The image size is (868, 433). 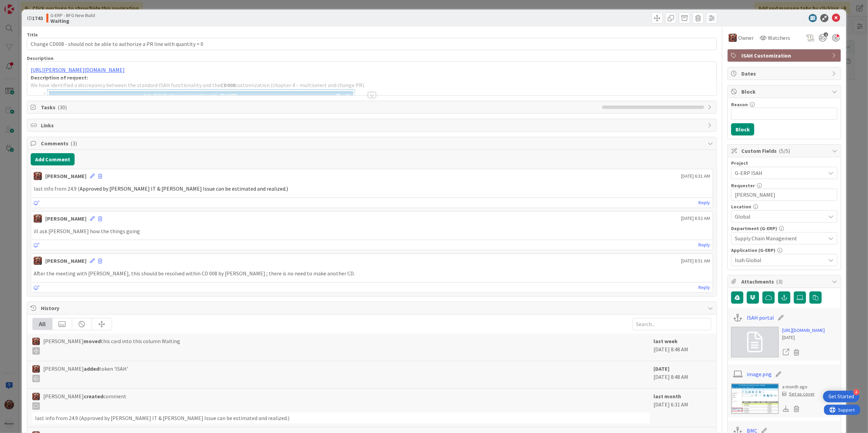 I want to click on span: Watchers, so click(x=778, y=38).